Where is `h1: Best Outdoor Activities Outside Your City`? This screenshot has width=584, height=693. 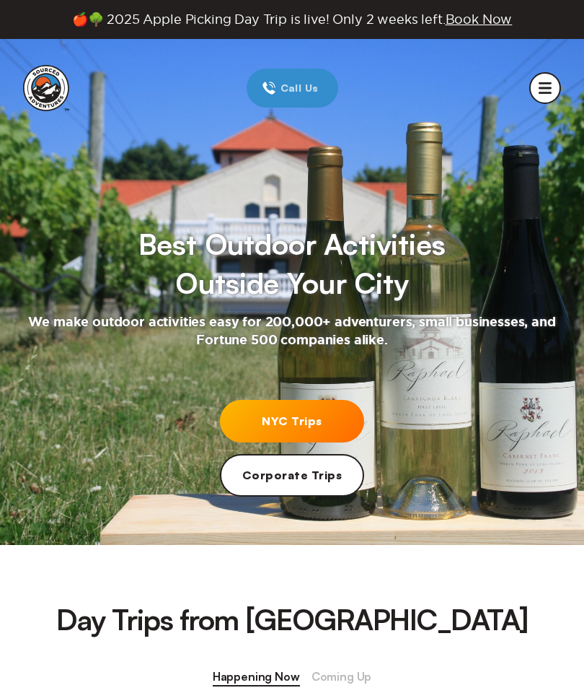
h1: Best Outdoor Activities Outside Your City is located at coordinates (291, 263).